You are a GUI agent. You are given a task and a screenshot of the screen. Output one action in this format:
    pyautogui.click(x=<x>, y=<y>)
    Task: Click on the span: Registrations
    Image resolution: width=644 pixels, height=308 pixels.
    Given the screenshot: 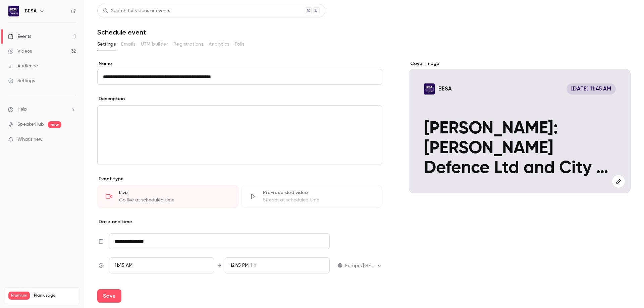 What is the action you would take?
    pyautogui.click(x=188, y=44)
    